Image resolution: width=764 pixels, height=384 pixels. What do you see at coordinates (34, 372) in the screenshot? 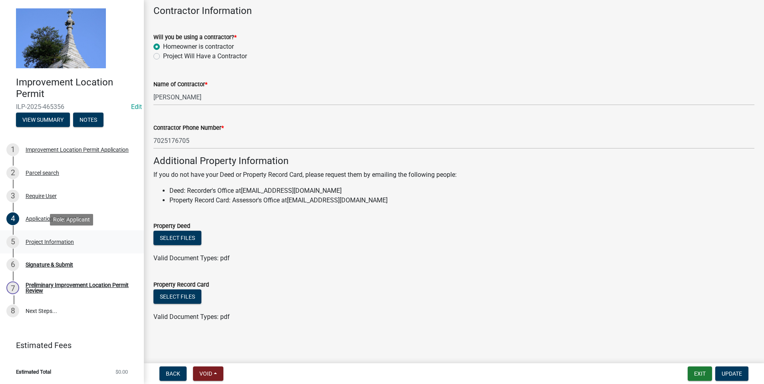
I see `span: Estimated Total` at bounding box center [34, 372].